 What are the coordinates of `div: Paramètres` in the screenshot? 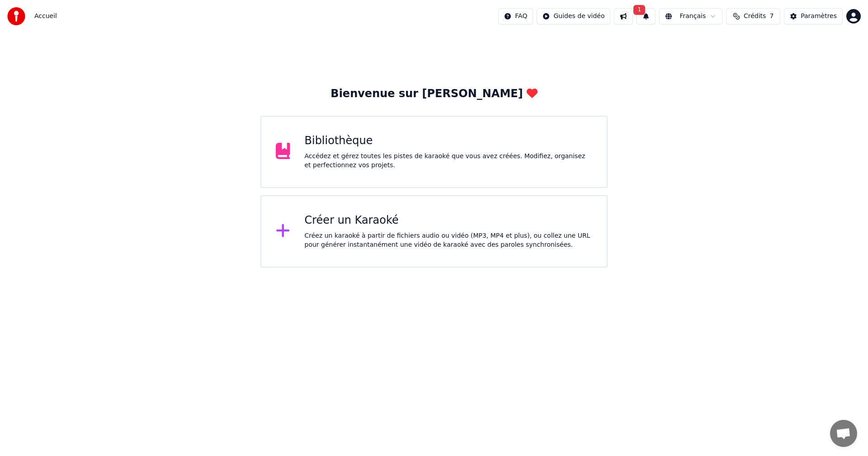 It's located at (819, 16).